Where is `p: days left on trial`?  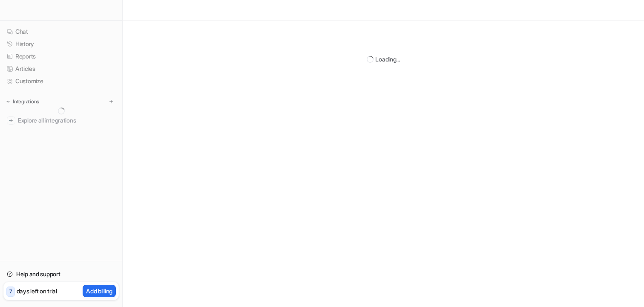
p: days left on trial is located at coordinates (36, 290).